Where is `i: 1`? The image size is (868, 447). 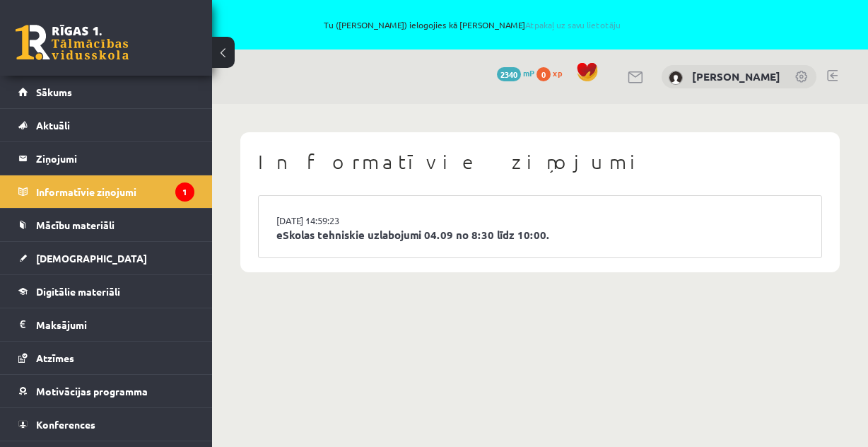 i: 1 is located at coordinates (185, 192).